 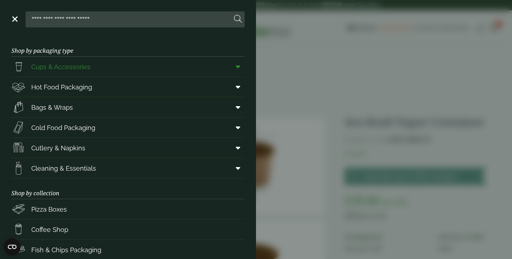 What do you see at coordinates (19, 67) in the screenshot?
I see `img: PintNhalf_cup.svg` at bounding box center [19, 67].